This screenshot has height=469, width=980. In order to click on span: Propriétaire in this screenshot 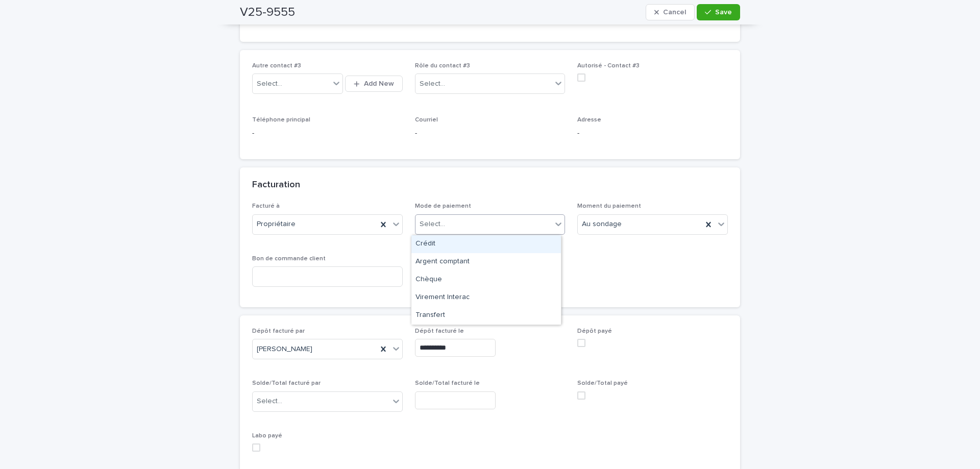, I will do `click(276, 224)`.